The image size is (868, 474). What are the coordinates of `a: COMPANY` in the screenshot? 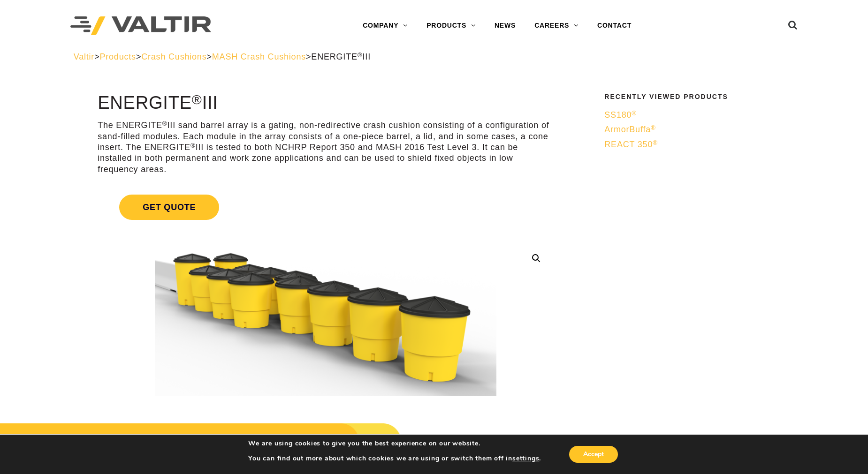 It's located at (385, 26).